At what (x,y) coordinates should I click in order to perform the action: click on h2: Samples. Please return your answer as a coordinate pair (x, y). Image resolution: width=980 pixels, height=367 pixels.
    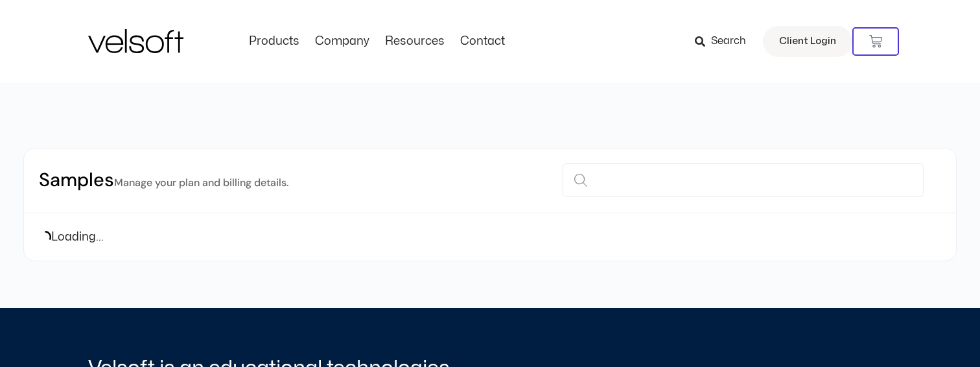
    Looking at the image, I should click on (163, 180).